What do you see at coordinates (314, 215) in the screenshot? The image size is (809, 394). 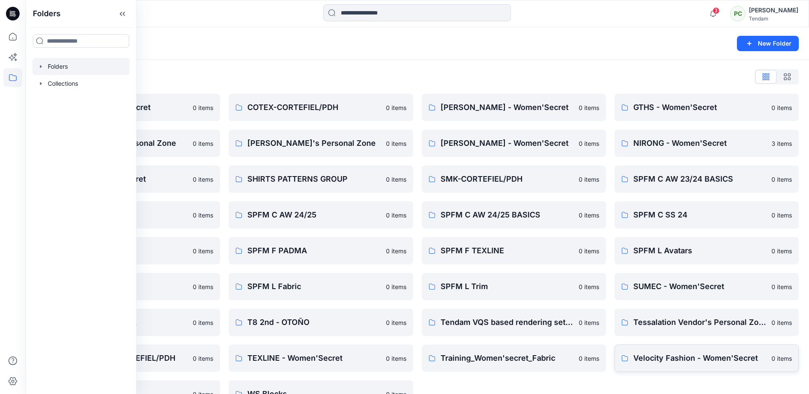 I see `p: SPFM C AW 24/25` at bounding box center [314, 215].